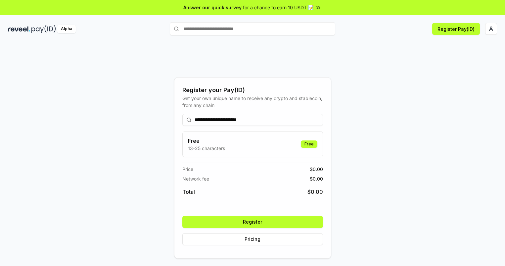  Describe the element at coordinates (189, 192) in the screenshot. I see `span: Total` at that location.